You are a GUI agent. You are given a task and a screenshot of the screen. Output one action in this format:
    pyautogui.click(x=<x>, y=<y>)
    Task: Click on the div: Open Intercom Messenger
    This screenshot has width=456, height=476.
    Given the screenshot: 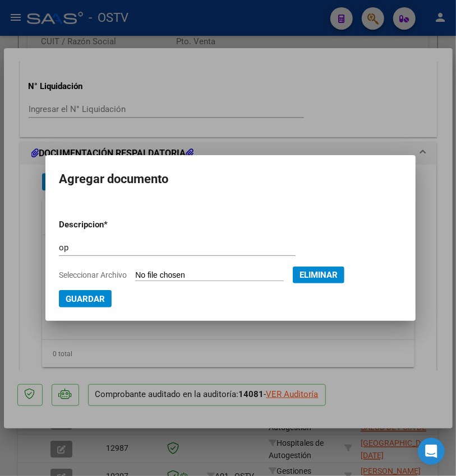 What is the action you would take?
    pyautogui.click(x=432, y=452)
    